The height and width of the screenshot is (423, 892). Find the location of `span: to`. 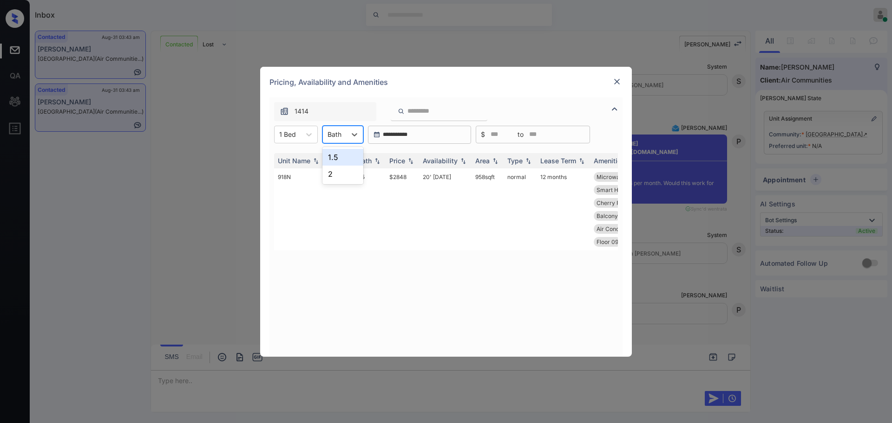

span: to is located at coordinates (520, 135).